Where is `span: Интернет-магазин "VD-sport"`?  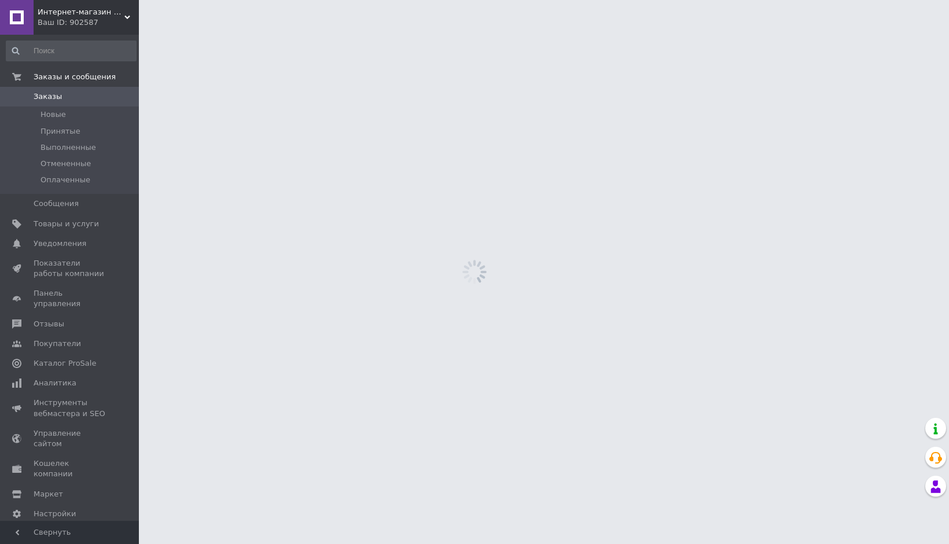 span: Интернет-магазин "VD-sport" is located at coordinates (81, 12).